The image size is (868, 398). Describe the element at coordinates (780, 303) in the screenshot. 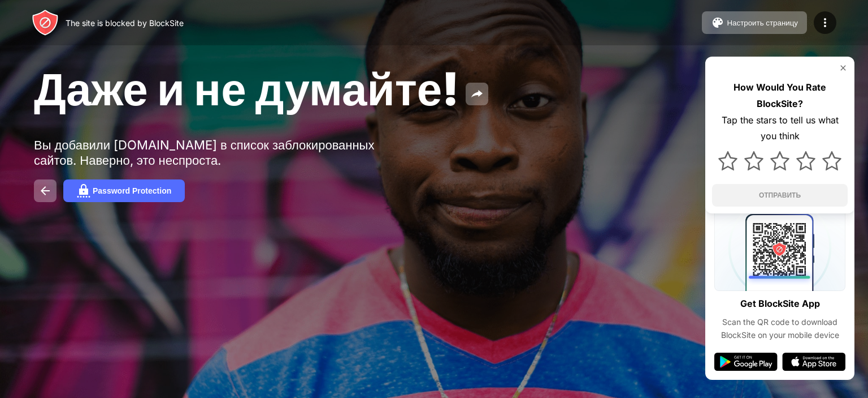

I see `div: Get BlockSite App` at that location.